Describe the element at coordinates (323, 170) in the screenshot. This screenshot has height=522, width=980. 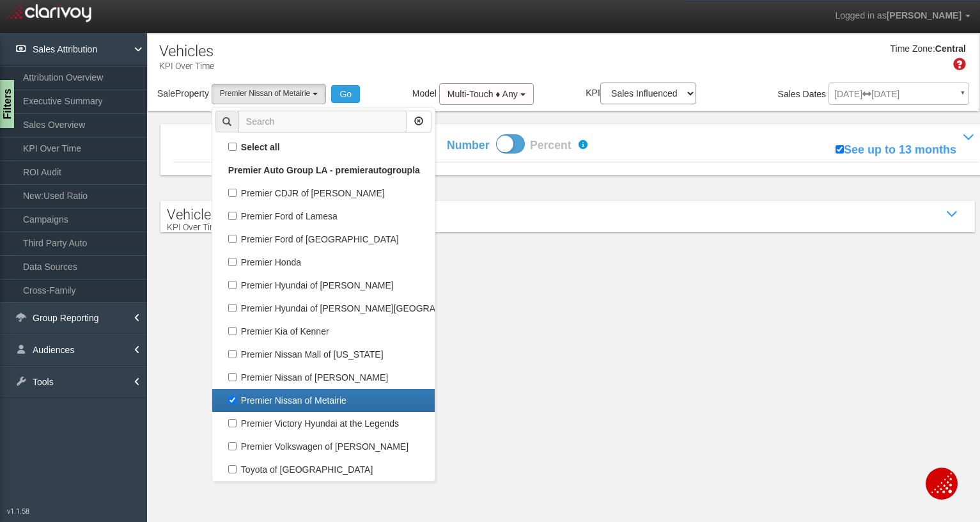
I see `a: Premier Auto Group LA - premierautogroupla` at that location.